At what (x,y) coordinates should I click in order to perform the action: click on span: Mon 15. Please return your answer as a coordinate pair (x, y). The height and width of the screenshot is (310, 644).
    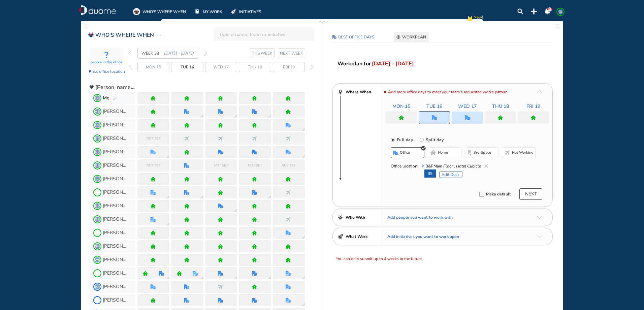
    Looking at the image, I should click on (401, 107).